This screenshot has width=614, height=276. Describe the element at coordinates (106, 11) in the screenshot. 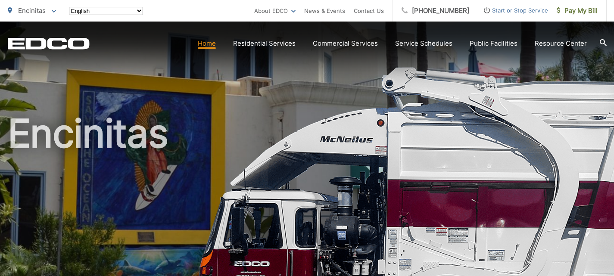

I see `select: Select a language` at that location.